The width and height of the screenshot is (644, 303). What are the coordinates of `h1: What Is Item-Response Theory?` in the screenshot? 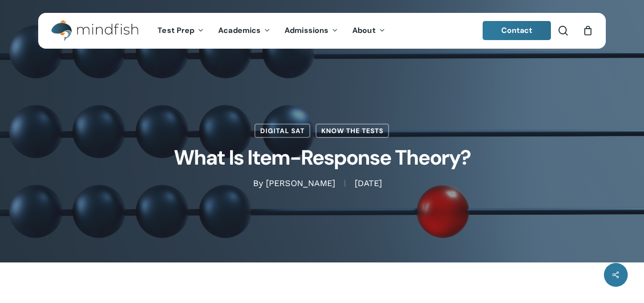 It's located at (322, 157).